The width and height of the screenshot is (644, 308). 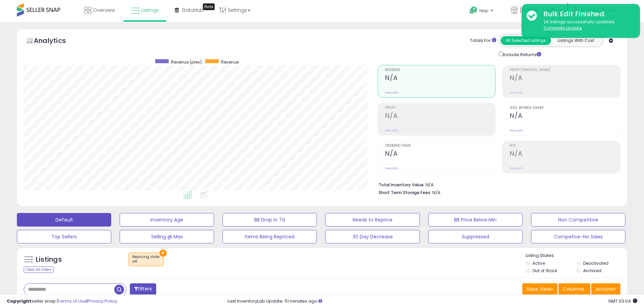 I want to click on span: 2025-09-16 03:04 GMT, so click(x=622, y=301).